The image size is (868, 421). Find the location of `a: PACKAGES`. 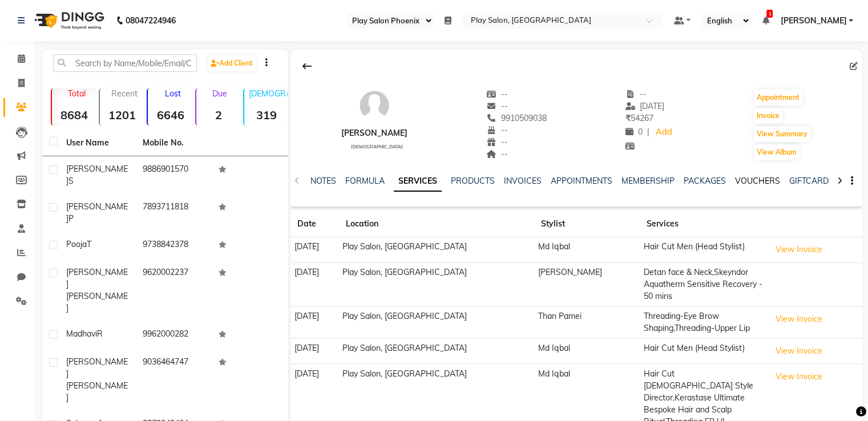

a: PACKAGES is located at coordinates (705, 180).